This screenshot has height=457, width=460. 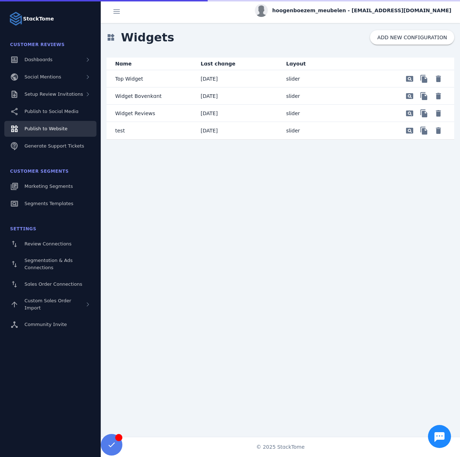 What do you see at coordinates (323, 64) in the screenshot?
I see `mat-header-cell: Layout` at bounding box center [323, 64].